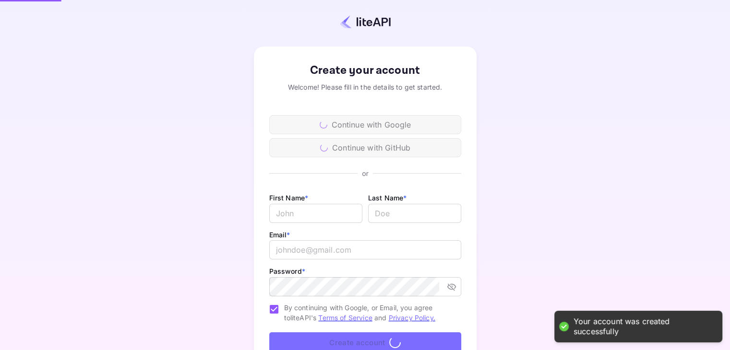 This screenshot has width=730, height=350. What do you see at coordinates (345, 318) in the screenshot?
I see `a: Terms of Service` at bounding box center [345, 318].